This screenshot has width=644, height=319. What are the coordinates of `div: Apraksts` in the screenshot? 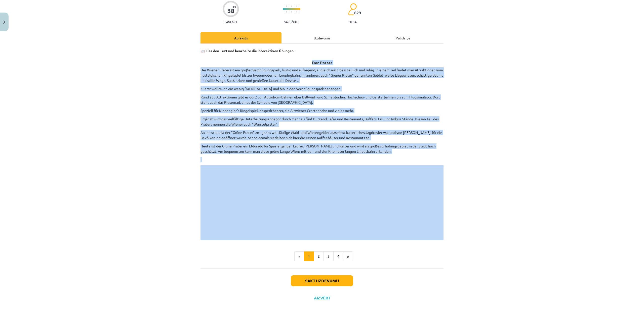 It's located at (241, 38).